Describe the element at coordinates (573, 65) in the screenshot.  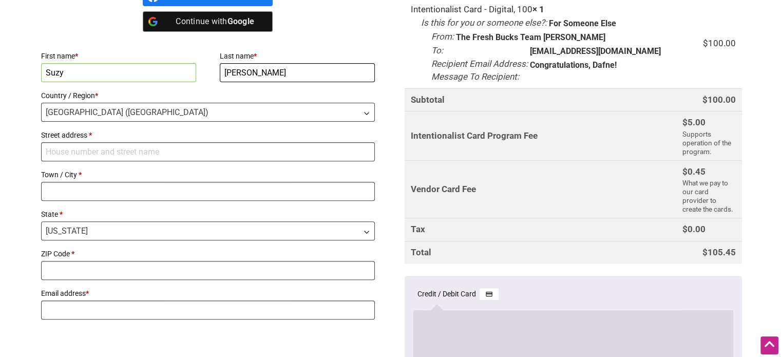
I see `p: Congratulations, Dafne!` at that location.